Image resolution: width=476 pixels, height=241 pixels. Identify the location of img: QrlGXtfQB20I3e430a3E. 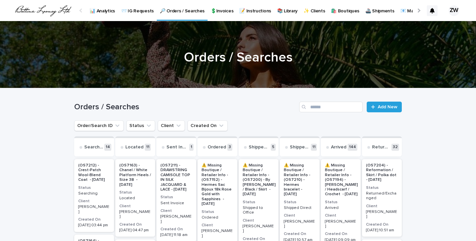
(43, 11).